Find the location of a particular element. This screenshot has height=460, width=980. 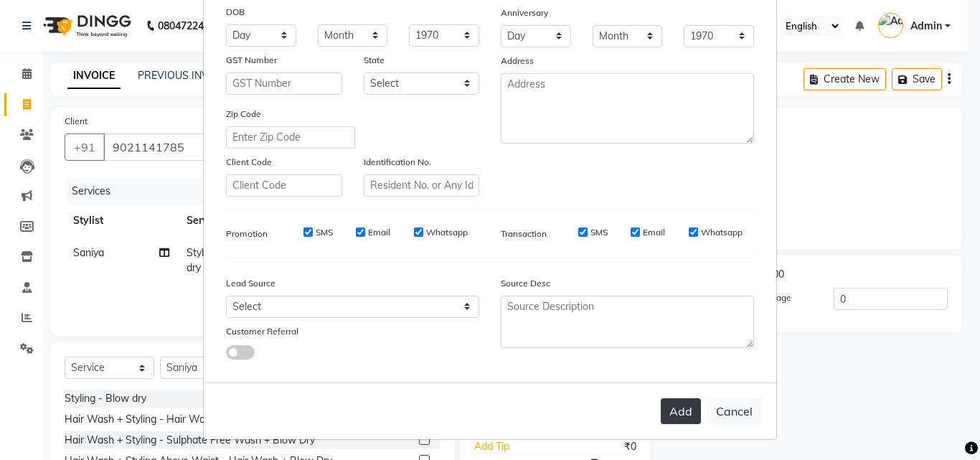

input: Resident No. or Any Id is located at coordinates (422, 185).